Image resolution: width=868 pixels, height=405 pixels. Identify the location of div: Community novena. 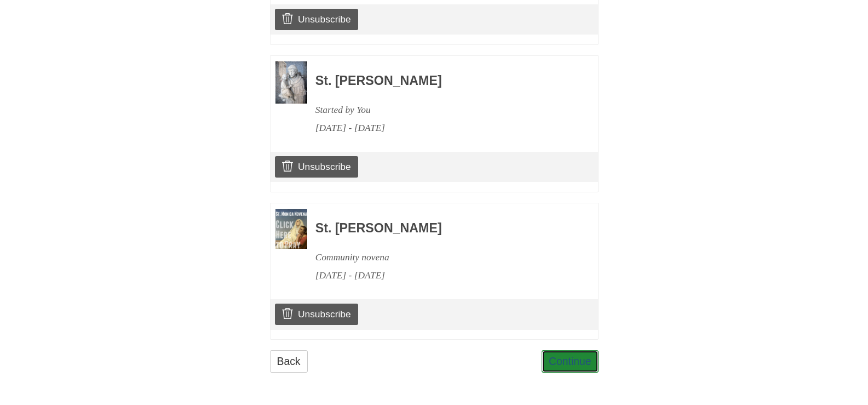
(442, 257).